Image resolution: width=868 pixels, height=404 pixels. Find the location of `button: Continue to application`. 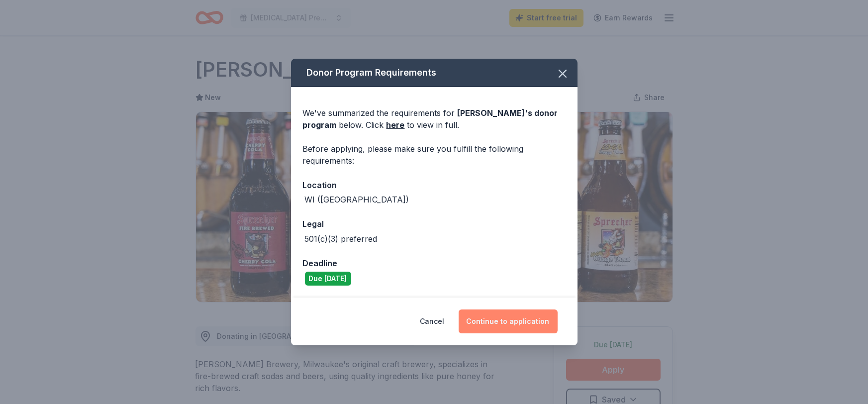

button: Continue to application is located at coordinates (508, 321).